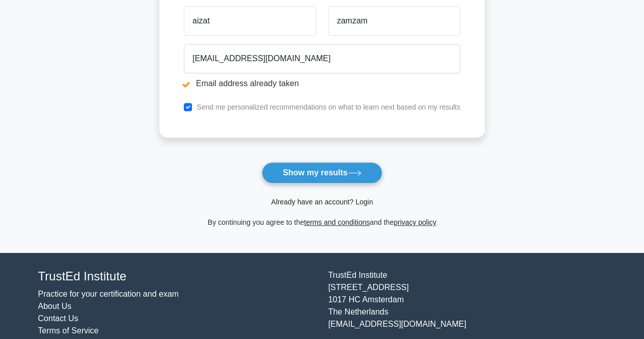  Describe the element at coordinates (337, 222) in the screenshot. I see `a: terms and conditions` at that location.